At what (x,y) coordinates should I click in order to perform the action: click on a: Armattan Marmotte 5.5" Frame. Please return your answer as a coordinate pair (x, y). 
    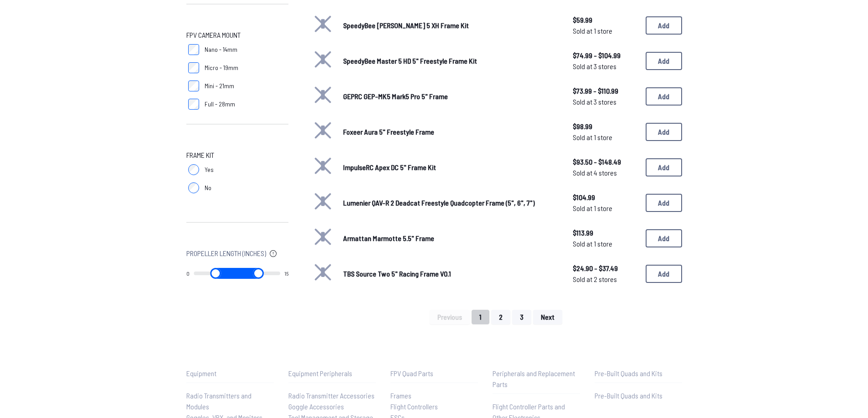
    Looking at the image, I should click on (450, 238).